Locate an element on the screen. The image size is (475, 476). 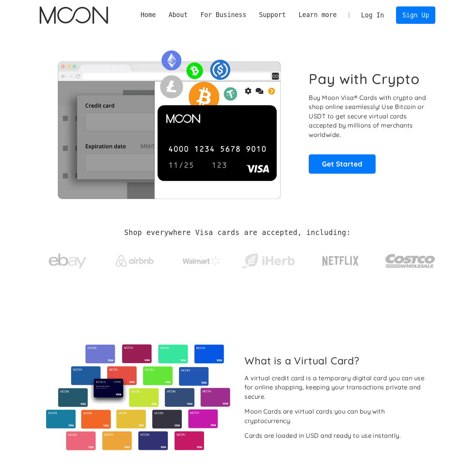
img: Netflix is located at coordinates (341, 261).